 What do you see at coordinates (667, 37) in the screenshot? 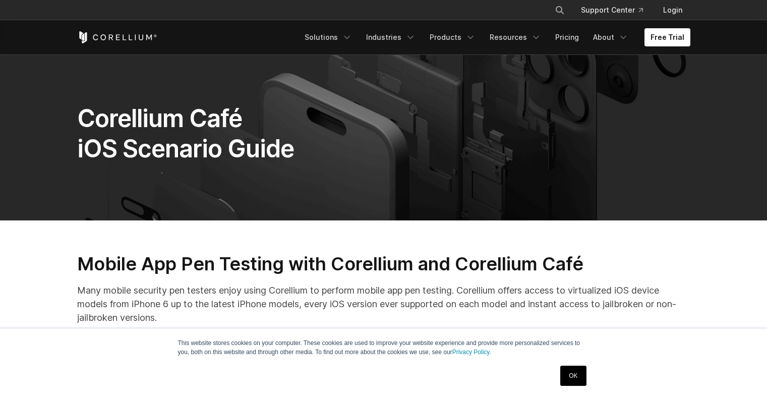
I see `a: Free Trial` at bounding box center [667, 37].